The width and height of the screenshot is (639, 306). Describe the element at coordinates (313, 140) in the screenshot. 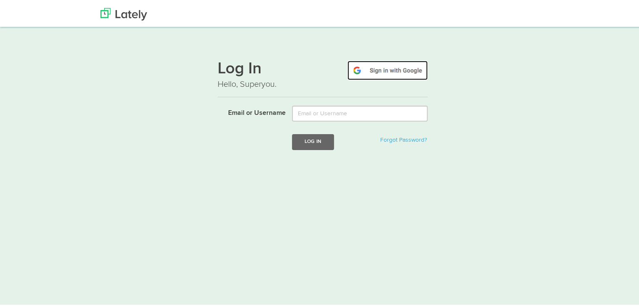

I see `button: Log In` at that location.